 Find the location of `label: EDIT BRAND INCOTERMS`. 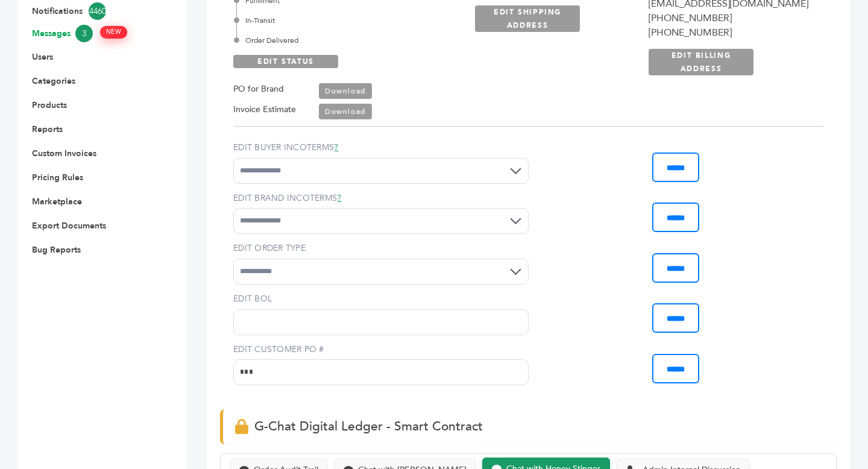

label: EDIT BRAND INCOTERMS is located at coordinates (381, 198).